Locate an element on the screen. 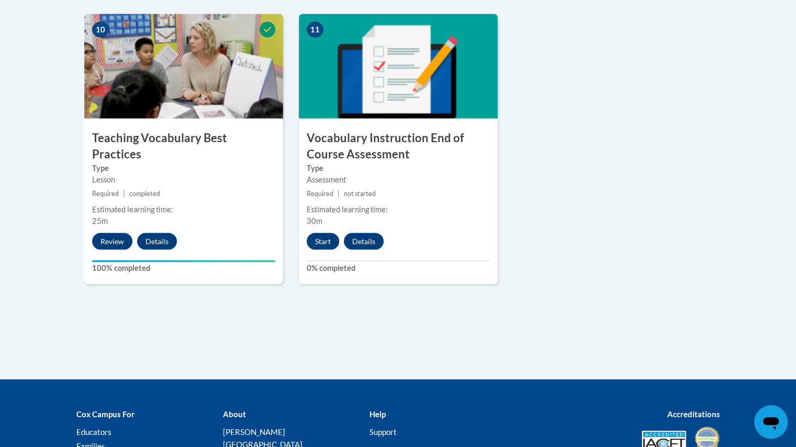 This screenshot has width=796, height=447. h3: Teaching Vocabulary Best Practices is located at coordinates (184, 147).